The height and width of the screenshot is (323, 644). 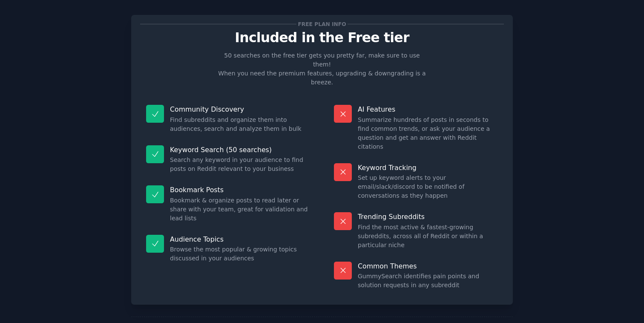 What do you see at coordinates (240, 254) in the screenshot?
I see `dd: Browse the most popular & growing topics discussed in your audiences` at bounding box center [240, 254].